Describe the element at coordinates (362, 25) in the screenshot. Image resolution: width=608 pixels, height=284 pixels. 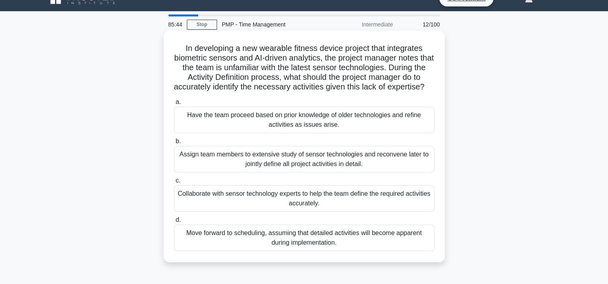
I see `div: Intermediate` at that location.